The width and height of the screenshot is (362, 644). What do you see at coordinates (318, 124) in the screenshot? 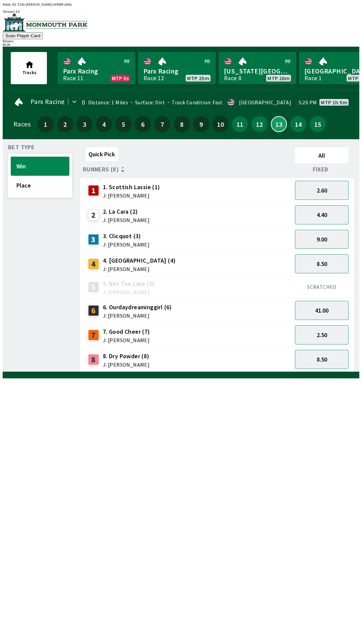
I see `button: 15` at bounding box center [318, 124].